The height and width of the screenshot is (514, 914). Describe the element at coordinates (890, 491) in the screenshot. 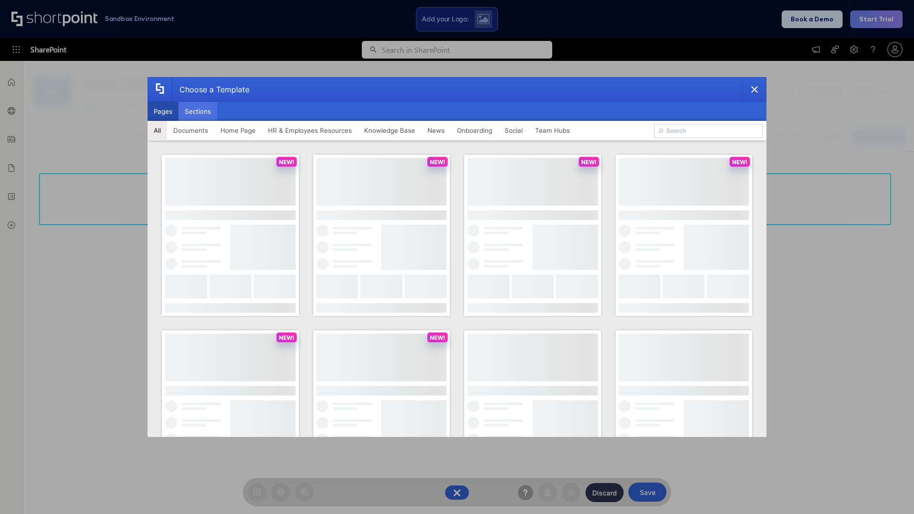

I see `div: Chat Widget` at that location.